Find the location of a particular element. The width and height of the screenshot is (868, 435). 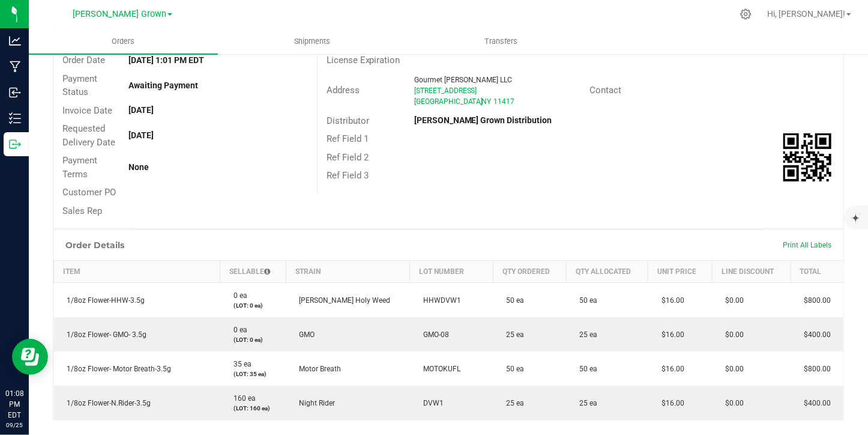

img: Scan me! is located at coordinates (807, 157).